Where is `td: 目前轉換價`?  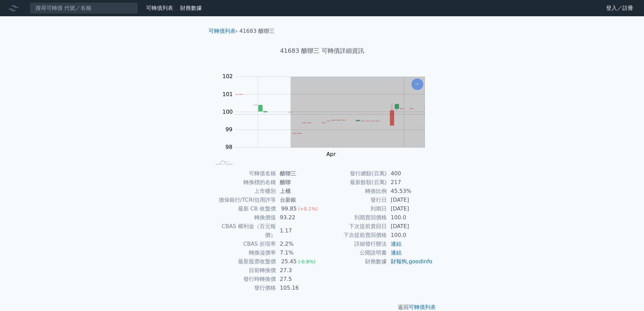 td: 目前轉換價 is located at coordinates (243, 270).